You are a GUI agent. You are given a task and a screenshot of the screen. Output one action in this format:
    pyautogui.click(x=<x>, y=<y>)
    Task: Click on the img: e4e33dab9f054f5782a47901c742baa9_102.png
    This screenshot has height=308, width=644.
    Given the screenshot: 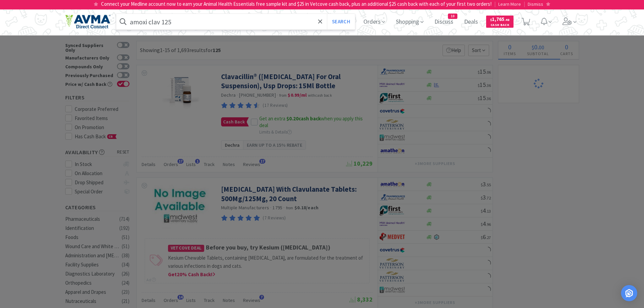 What is the action you would take?
    pyautogui.click(x=88, y=22)
    